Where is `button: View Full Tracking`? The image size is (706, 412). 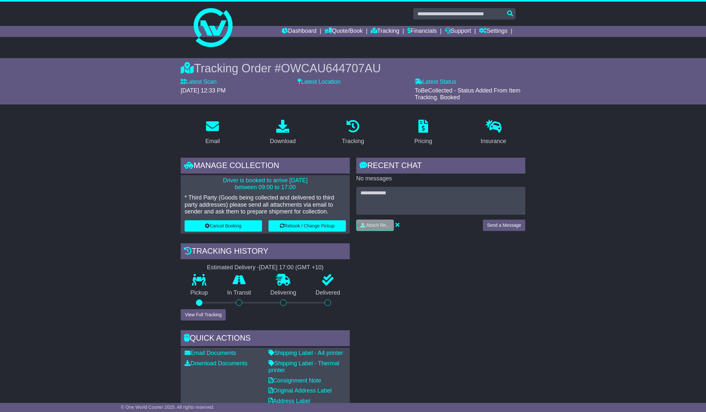 button: View Full Tracking is located at coordinates (203, 314).